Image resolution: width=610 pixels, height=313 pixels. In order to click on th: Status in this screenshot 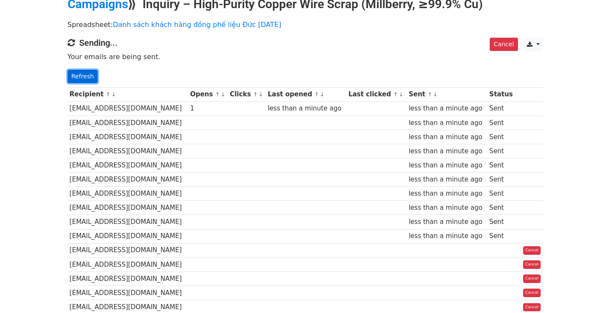, I will do `click(501, 94)`.